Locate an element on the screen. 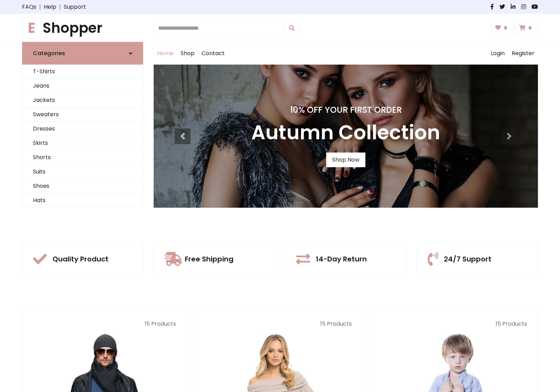  a: EShopper is located at coordinates (83, 28).